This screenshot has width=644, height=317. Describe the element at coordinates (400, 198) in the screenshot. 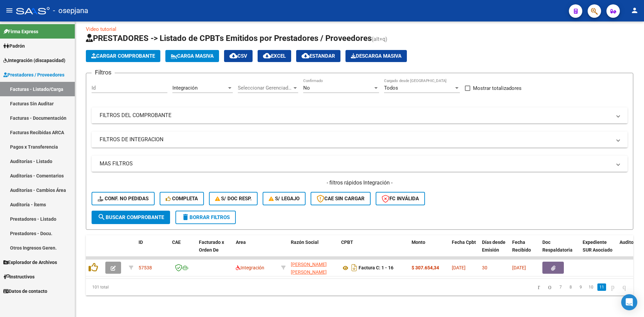

I see `span: FC Inválida` at that location.